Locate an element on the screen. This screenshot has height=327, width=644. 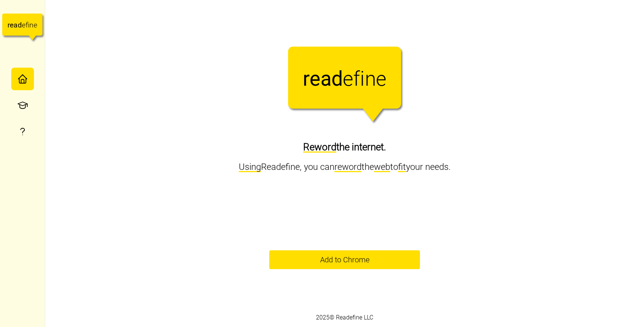
span: Add to is located at coordinates (330, 260).